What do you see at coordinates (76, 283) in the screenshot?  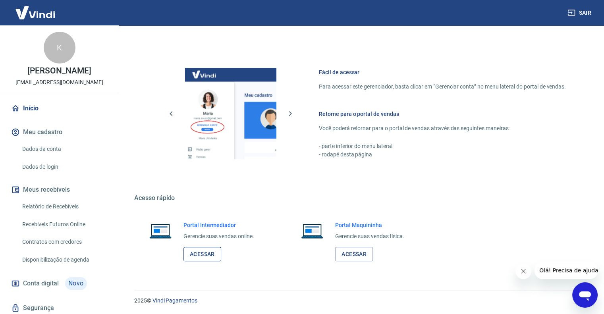 I see `span: Novo` at bounding box center [76, 283].